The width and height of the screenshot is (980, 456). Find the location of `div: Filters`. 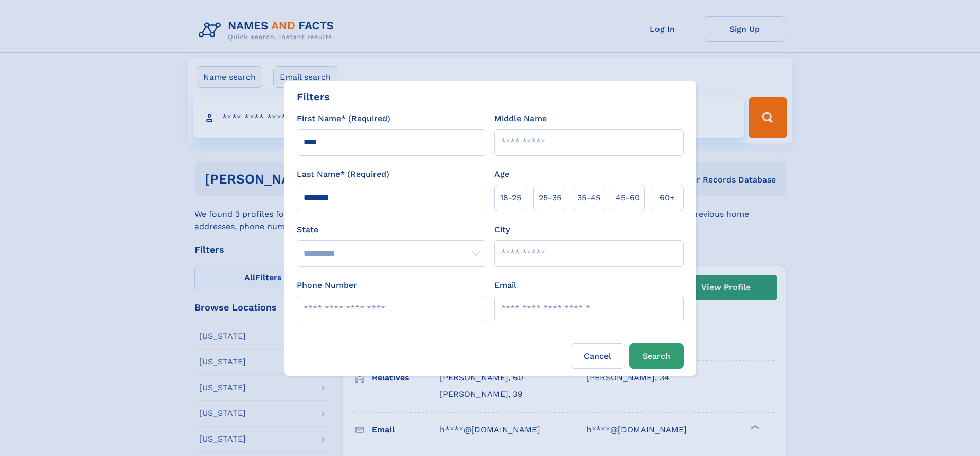

div: Filters is located at coordinates (313, 96).